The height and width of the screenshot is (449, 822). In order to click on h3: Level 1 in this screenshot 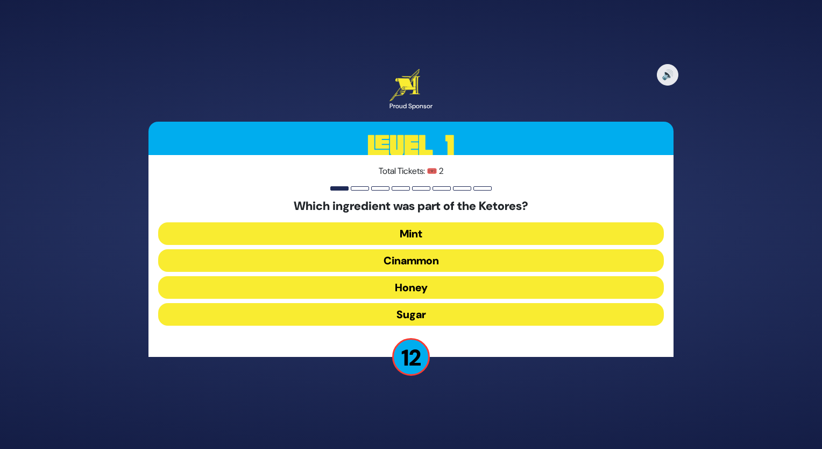, I will do `click(411, 146)`.